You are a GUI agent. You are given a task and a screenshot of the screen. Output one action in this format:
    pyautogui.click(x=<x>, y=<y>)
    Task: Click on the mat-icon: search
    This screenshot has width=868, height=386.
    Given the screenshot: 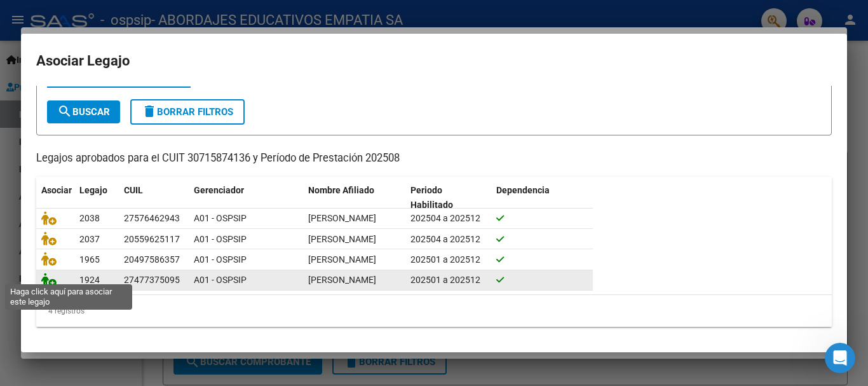 What is the action you would take?
    pyautogui.click(x=65, y=112)
    